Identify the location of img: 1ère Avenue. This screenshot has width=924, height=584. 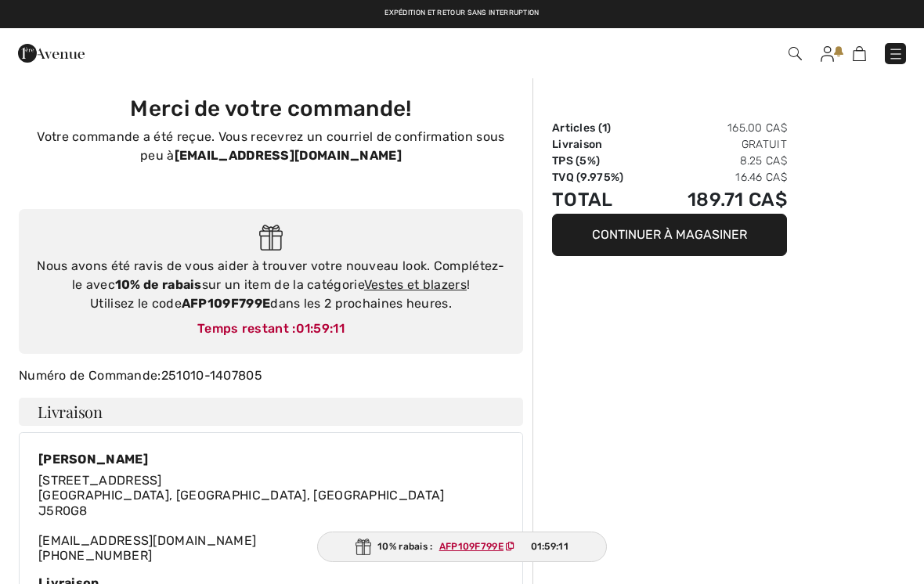
(51, 53).